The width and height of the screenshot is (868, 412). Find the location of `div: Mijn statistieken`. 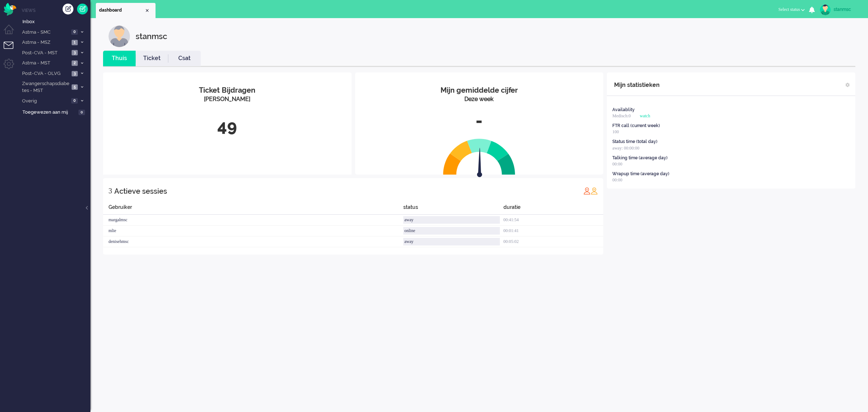

div: Mijn statistieken is located at coordinates (637, 85).